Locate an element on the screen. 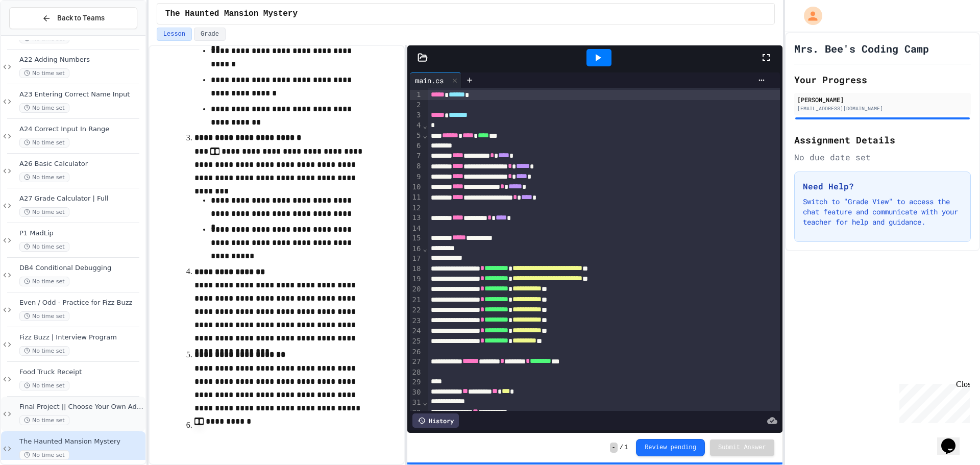 This screenshot has height=465, width=980. div: 17 is located at coordinates (416, 259).